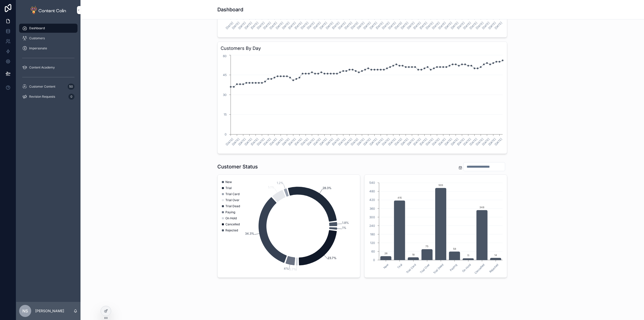 The width and height of the screenshot is (644, 320). What do you see at coordinates (38, 48) in the screenshot?
I see `span: Impersonate` at bounding box center [38, 48].